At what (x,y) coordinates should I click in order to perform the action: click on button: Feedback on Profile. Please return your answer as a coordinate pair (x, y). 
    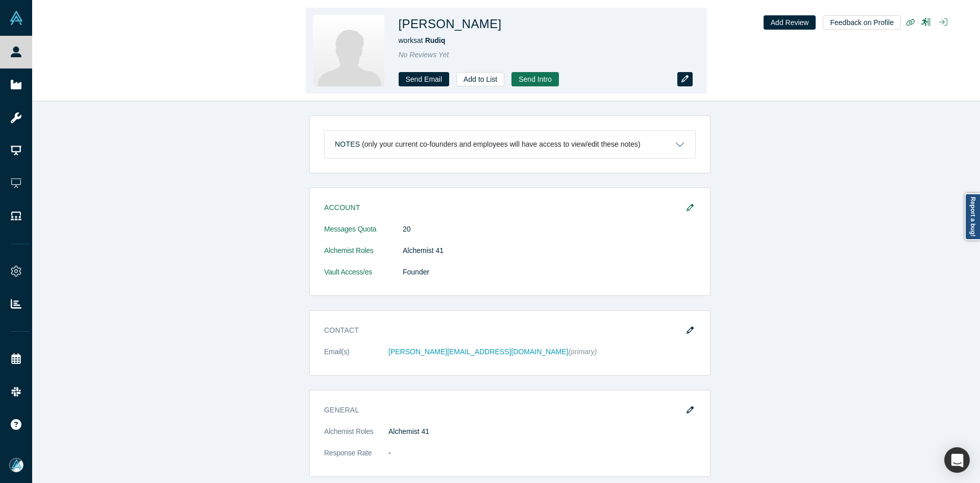
    Looking at the image, I should click on (862, 22).